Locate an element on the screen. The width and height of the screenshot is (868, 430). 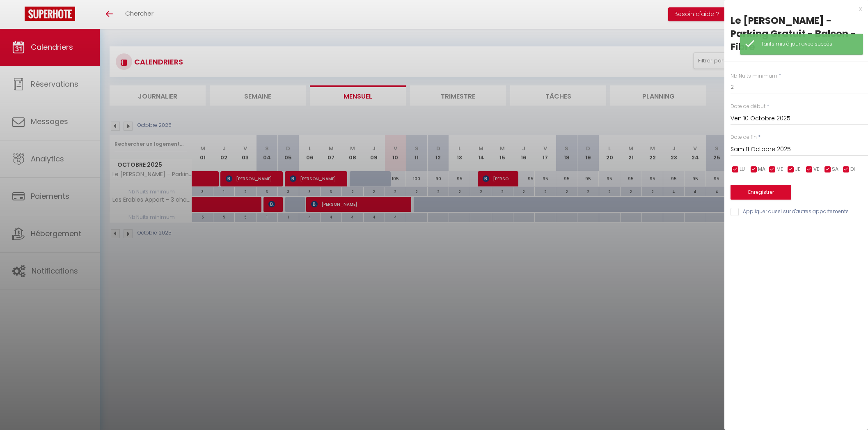
span: ME is located at coordinates (780, 169).